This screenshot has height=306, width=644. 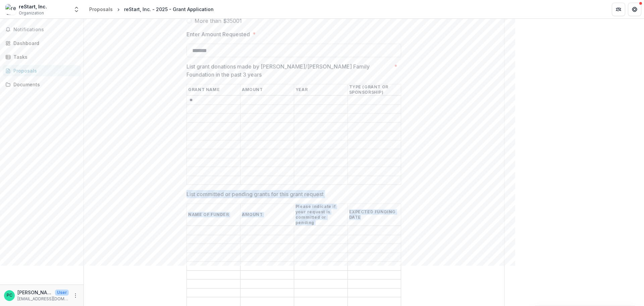 What do you see at coordinates (619, 10) in the screenshot?
I see `button: Partners` at bounding box center [619, 10].